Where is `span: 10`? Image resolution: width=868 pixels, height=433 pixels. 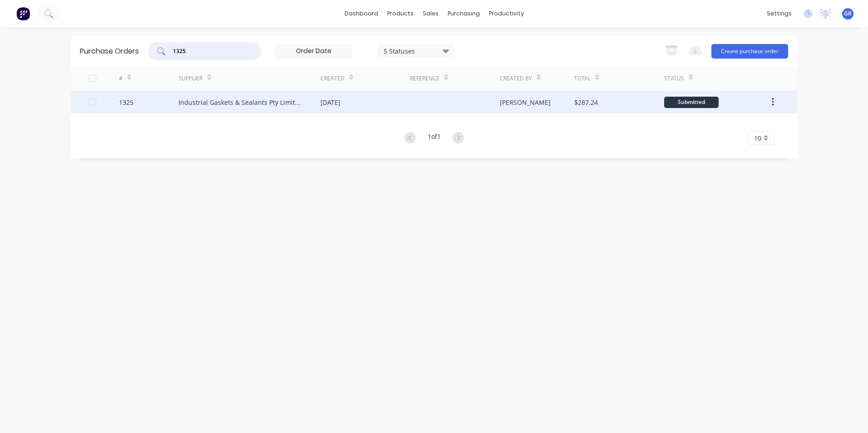
span: 10 is located at coordinates (758, 138).